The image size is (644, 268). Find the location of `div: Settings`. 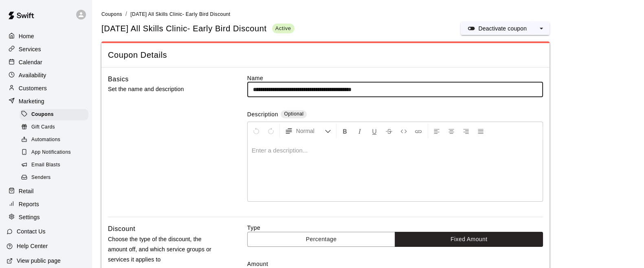

div: Settings is located at coordinates (46, 217).